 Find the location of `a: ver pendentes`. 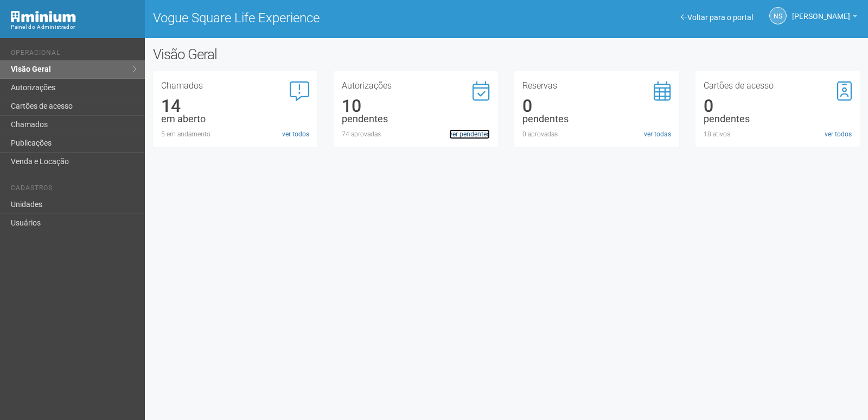

a: ver pendentes is located at coordinates (469, 134).